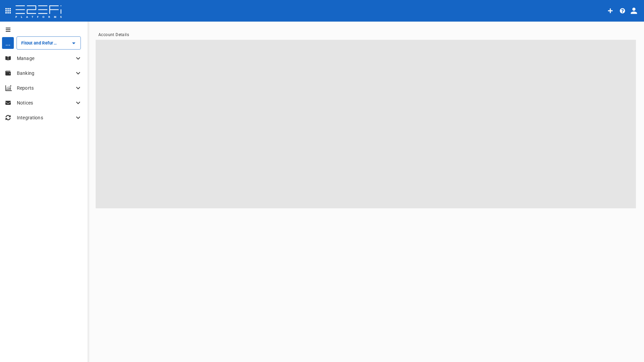 Image resolution: width=644 pixels, height=362 pixels. I want to click on nav: breadcrumb, so click(366, 35).